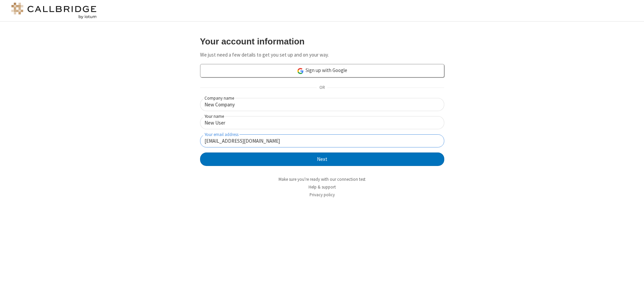 The width and height of the screenshot is (644, 306). Describe the element at coordinates (322, 122) in the screenshot. I see `input: Your name` at that location.